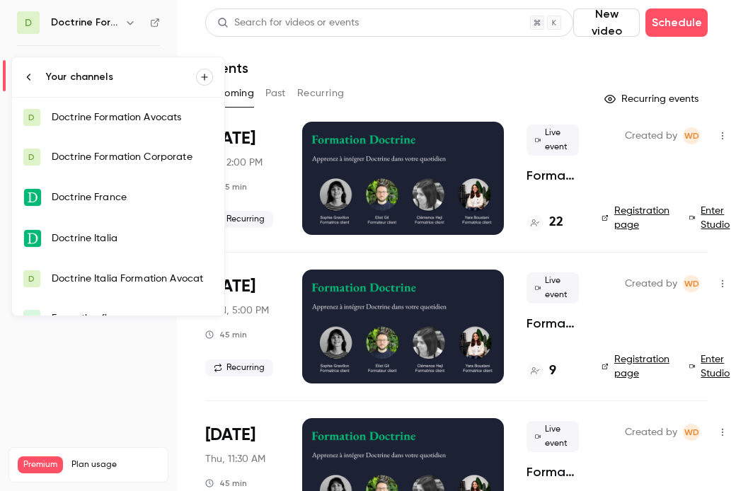 Image resolution: width=736 pixels, height=491 pixels. I want to click on div: Doctrine Italia, so click(132, 238).